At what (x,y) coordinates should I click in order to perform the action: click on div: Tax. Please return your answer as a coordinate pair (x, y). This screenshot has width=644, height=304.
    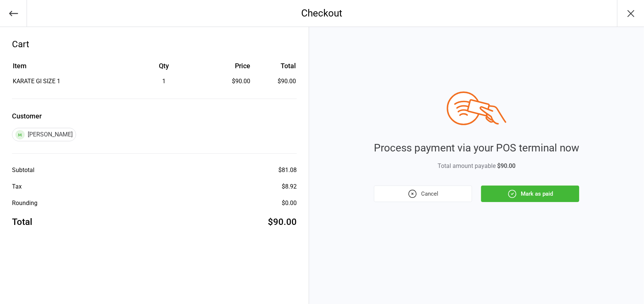
    Looking at the image, I should click on (17, 187).